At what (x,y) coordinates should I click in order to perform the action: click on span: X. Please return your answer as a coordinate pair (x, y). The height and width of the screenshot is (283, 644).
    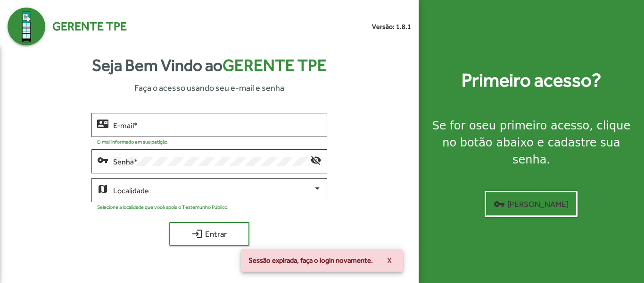
    Looking at the image, I should click on (389, 260).